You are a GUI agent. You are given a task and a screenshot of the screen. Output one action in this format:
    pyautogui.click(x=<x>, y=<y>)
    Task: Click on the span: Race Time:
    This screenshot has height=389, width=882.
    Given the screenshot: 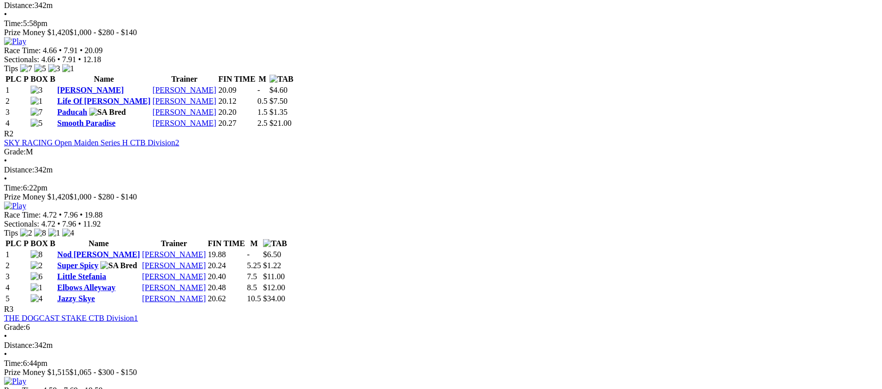 What is the action you would take?
    pyautogui.click(x=22, y=215)
    